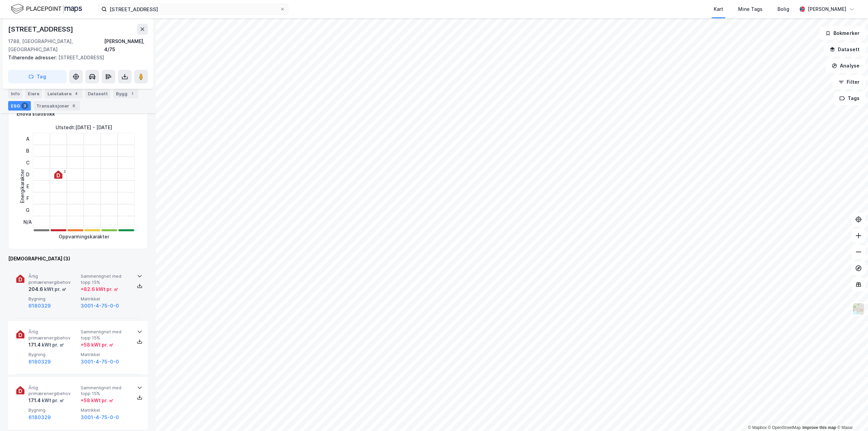 The height and width of the screenshot is (431, 868). Describe the element at coordinates (28, 186) in the screenshot. I see `div: E` at that location.